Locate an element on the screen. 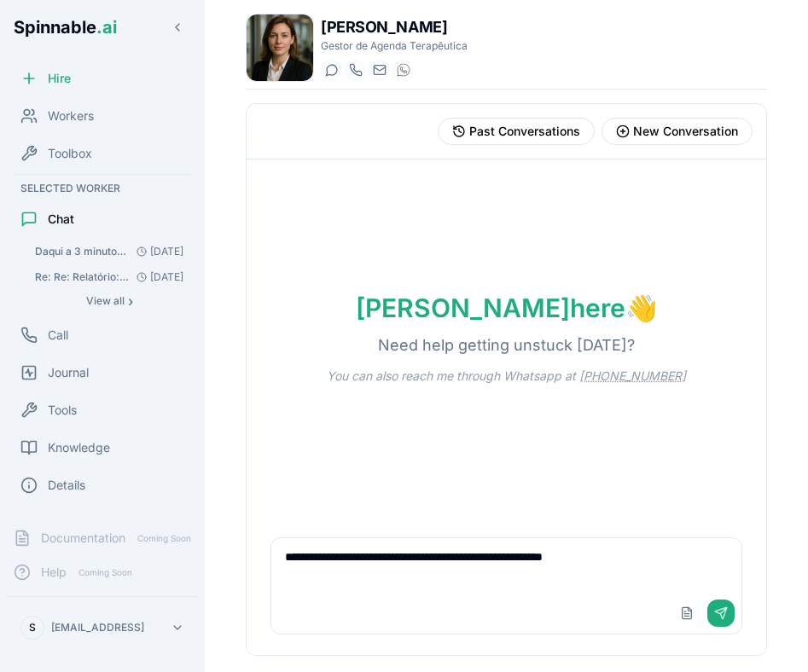  span: Hire is located at coordinates (59, 79).